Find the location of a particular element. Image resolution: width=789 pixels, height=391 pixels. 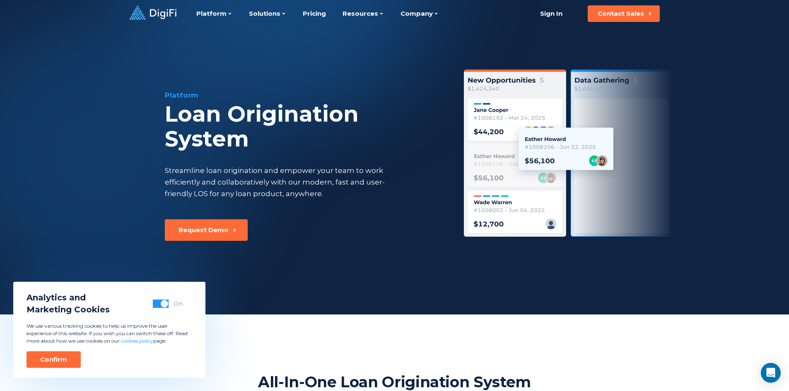

div: Request Demo is located at coordinates (203, 230).